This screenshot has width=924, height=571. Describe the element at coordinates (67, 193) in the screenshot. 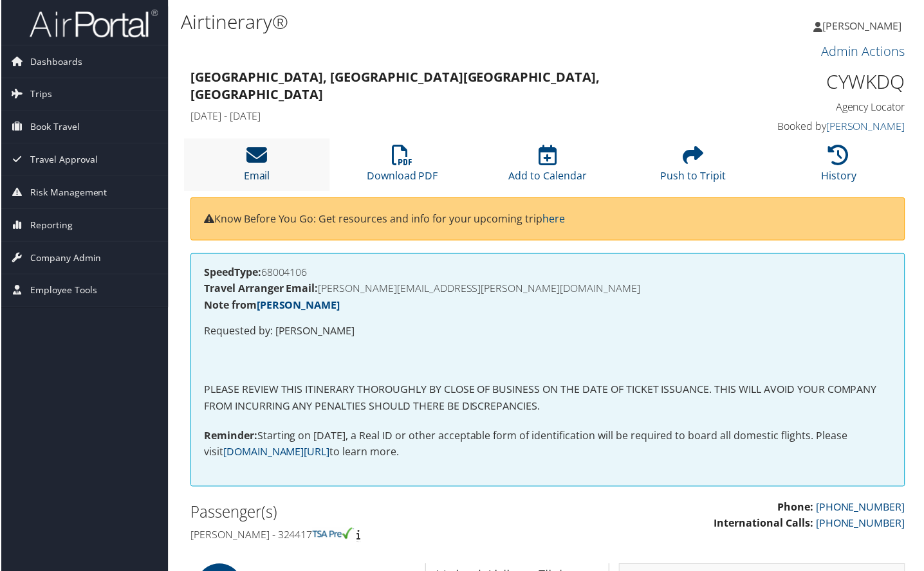

I see `span: Risk Management` at that location.